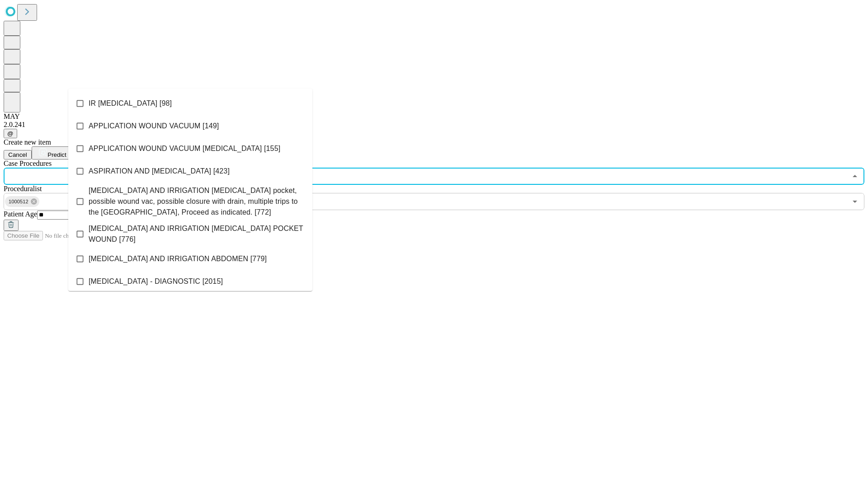 This screenshot has width=868, height=488. What do you see at coordinates (154, 126) in the screenshot?
I see `span: APPLICATION WOUND VACUUM [149]` at bounding box center [154, 126].